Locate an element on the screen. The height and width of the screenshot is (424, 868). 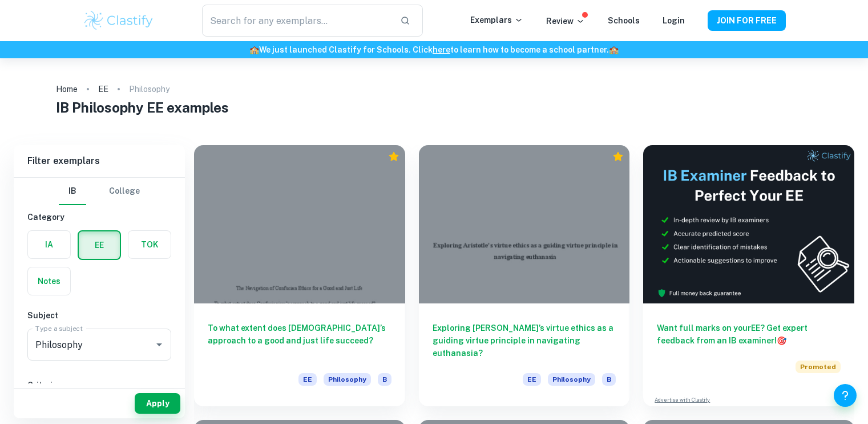
label: Type a subject is located at coordinates (59, 327).